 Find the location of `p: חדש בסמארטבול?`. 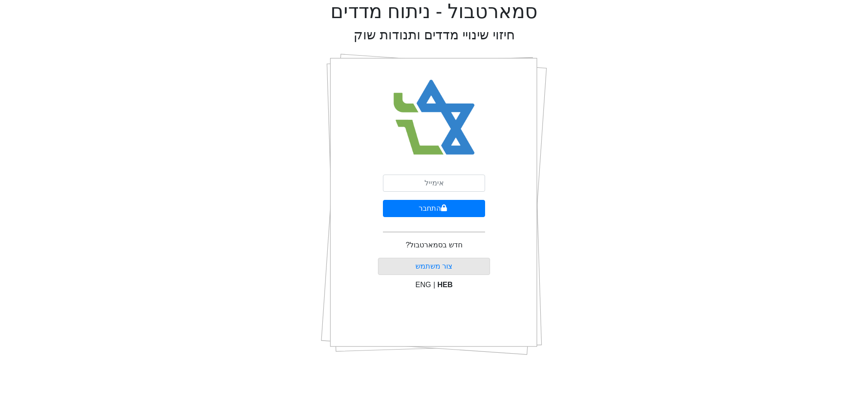

p: חדש בסמארטבול? is located at coordinates (434, 245).